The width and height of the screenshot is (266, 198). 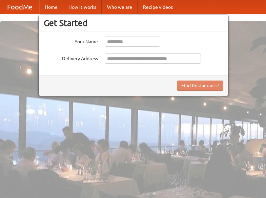 I want to click on a: FoodMe, so click(x=20, y=7).